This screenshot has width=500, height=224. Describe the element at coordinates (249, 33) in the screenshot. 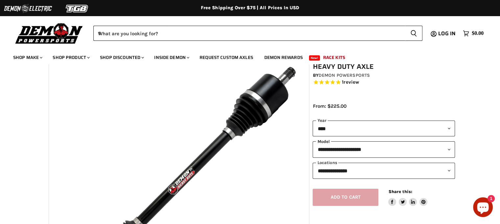

I see `input: When autocomplete results are available use up and down arrows to review and enter to select` at that location.